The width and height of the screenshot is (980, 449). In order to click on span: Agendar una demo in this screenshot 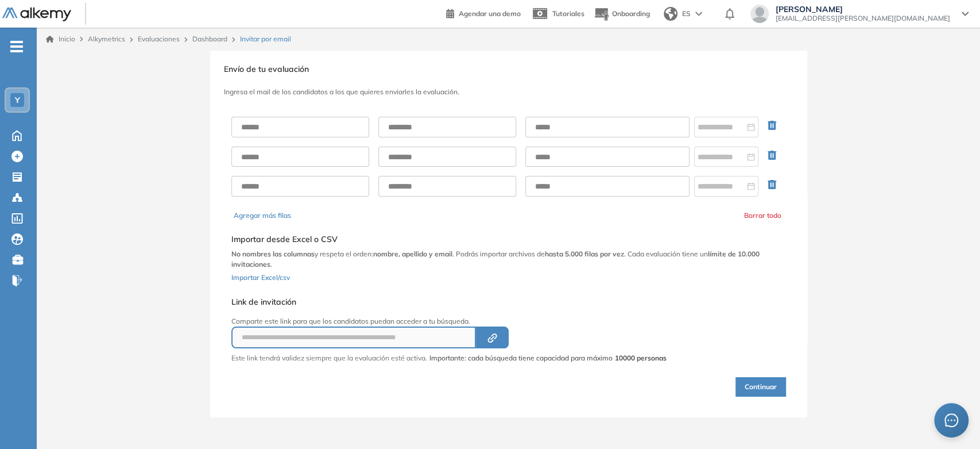, I will do `click(490, 13)`.